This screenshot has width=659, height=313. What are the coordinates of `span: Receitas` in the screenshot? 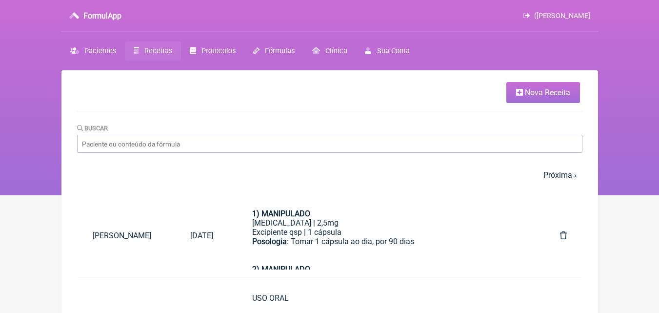 It's located at (158, 51).